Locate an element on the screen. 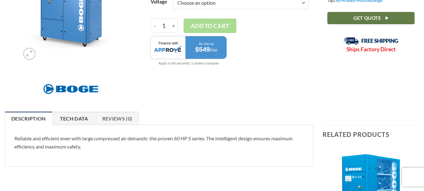 The height and width of the screenshot is (191, 424). input: Product quantity is located at coordinates (164, 26).